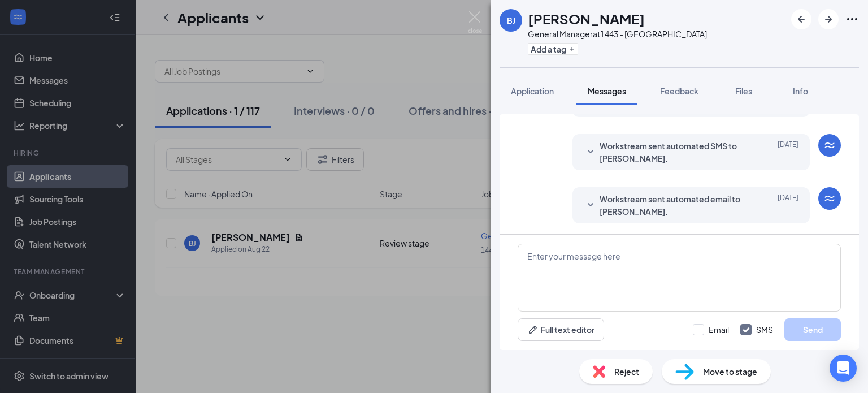  What do you see at coordinates (553, 49) in the screenshot?
I see `button: PlusAdd a tag` at bounding box center [553, 49].